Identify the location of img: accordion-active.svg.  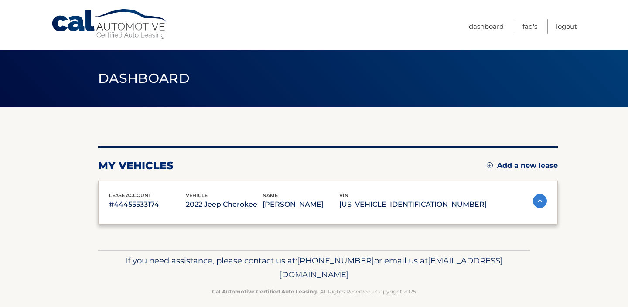
(540, 201).